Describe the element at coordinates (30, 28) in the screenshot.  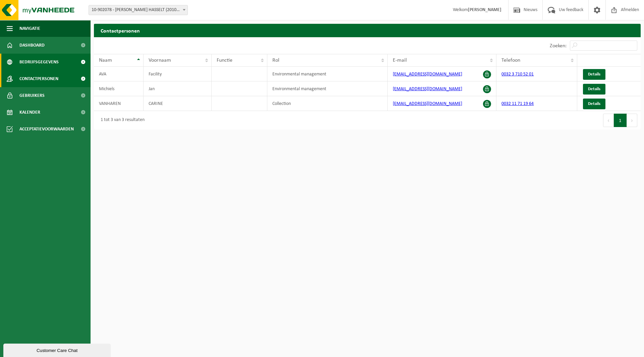
I see `span: Navigatie` at that location.